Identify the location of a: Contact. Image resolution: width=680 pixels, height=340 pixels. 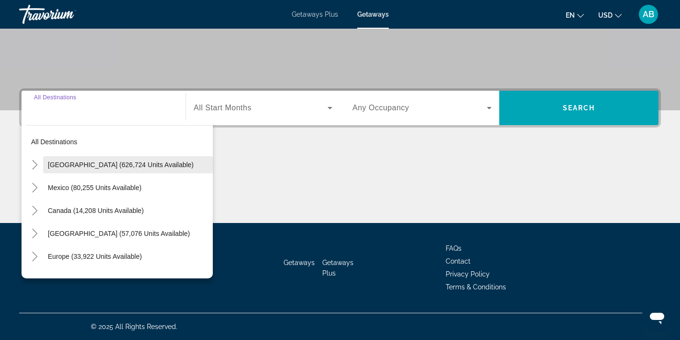
(458, 261).